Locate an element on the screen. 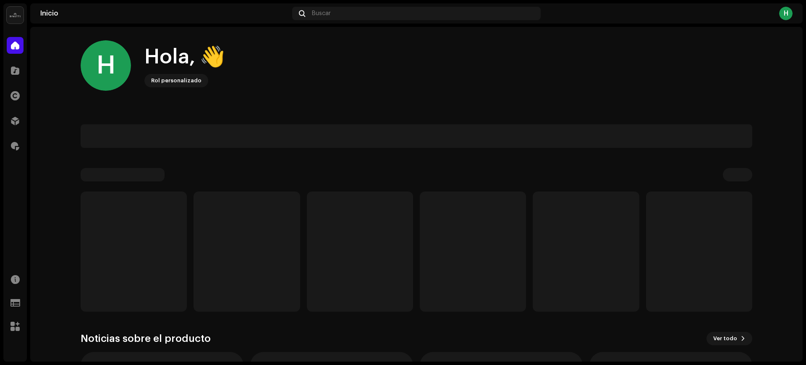  img: 02a7c2d3-3c89-4098-b12f-2ff2945c95ee is located at coordinates (15, 15).